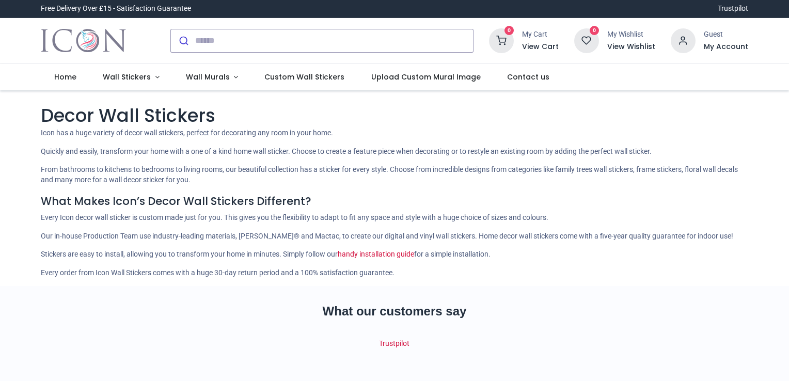 The width and height of the screenshot is (789, 381). I want to click on p: Every order from Icon Wall Stickers comes with a huge 30-day return period and a 100% satisfactio..., so click(394, 273).